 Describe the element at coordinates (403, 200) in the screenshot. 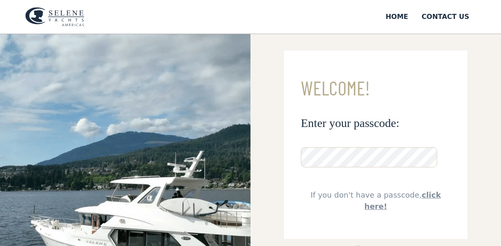

I see `a: click here!` at that location.